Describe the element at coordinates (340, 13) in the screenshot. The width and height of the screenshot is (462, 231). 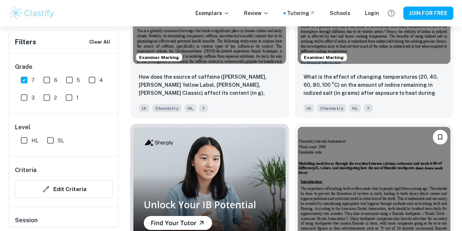
I see `a: Schools` at that location.